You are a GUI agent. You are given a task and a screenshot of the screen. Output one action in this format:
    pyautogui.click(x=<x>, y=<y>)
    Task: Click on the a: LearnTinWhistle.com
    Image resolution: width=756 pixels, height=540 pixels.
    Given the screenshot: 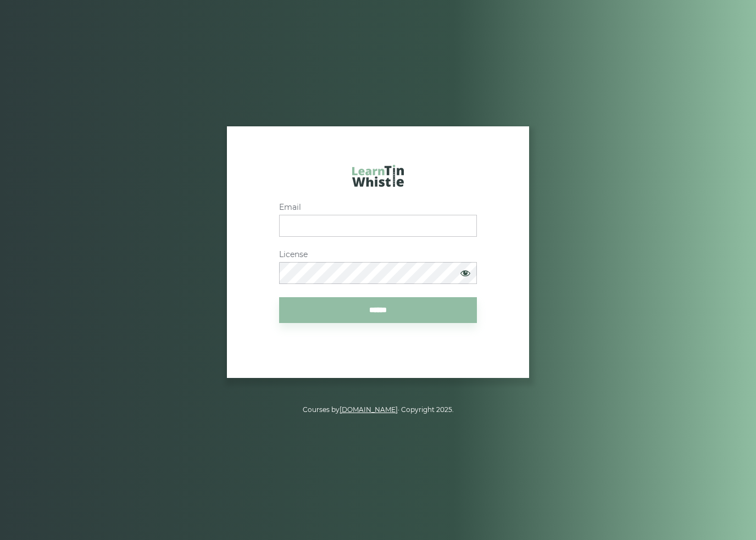 What is the action you would take?
    pyautogui.click(x=378, y=179)
    